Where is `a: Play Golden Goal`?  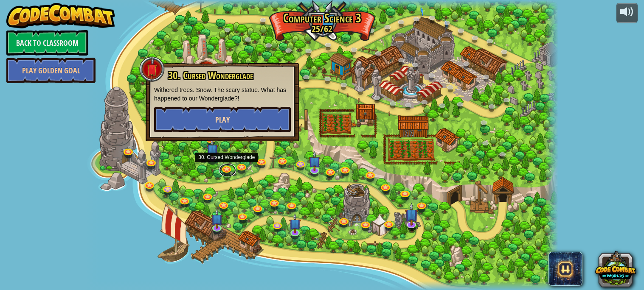 a: Play Golden Goal is located at coordinates (51, 70).